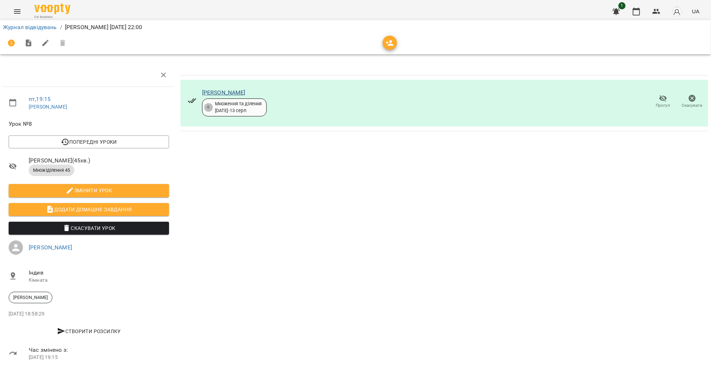 The width and height of the screenshot is (711, 387). Describe the element at coordinates (30, 27) in the screenshot. I see `a: Журнал відвідувань` at that location.